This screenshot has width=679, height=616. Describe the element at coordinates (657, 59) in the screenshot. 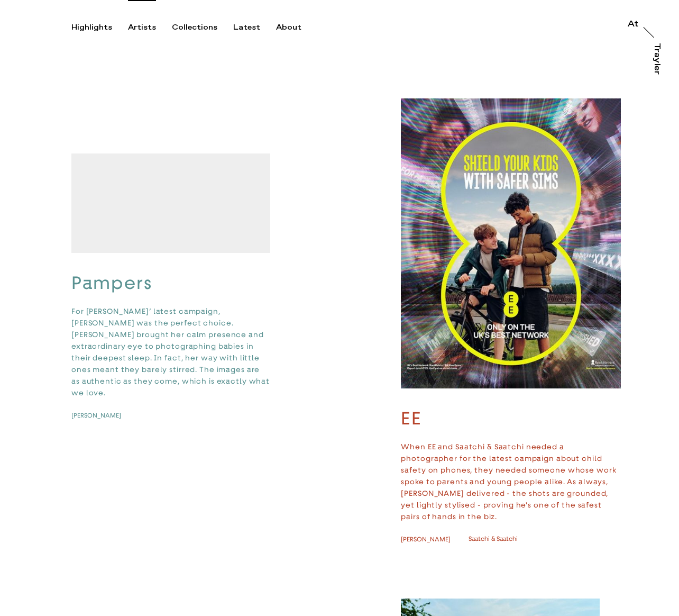

I see `div: Trayler` at that location.